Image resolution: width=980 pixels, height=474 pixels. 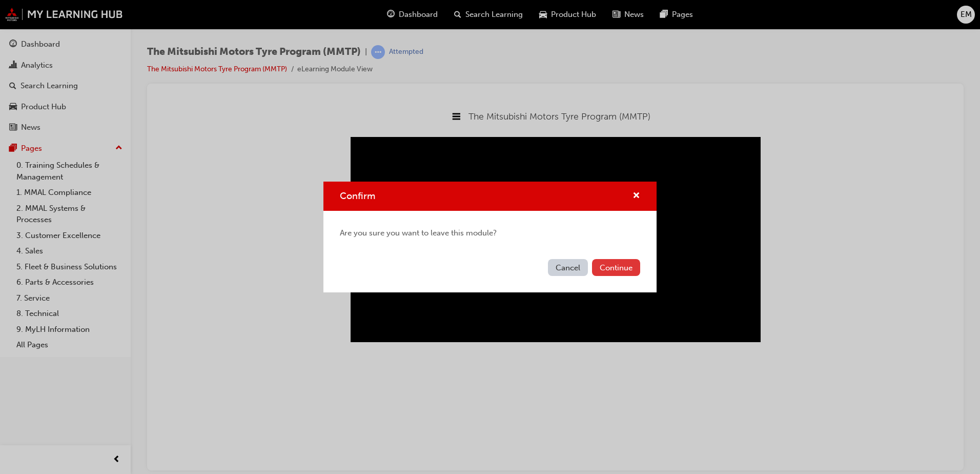 What do you see at coordinates (636, 196) in the screenshot?
I see `button: cross-icon` at bounding box center [636, 196].